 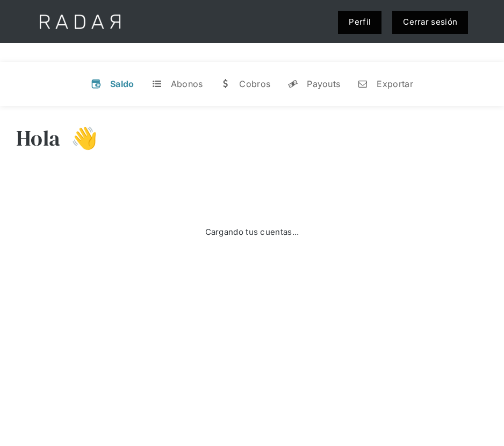 What do you see at coordinates (122, 84) in the screenshot?
I see `div: Saldo` at bounding box center [122, 84].